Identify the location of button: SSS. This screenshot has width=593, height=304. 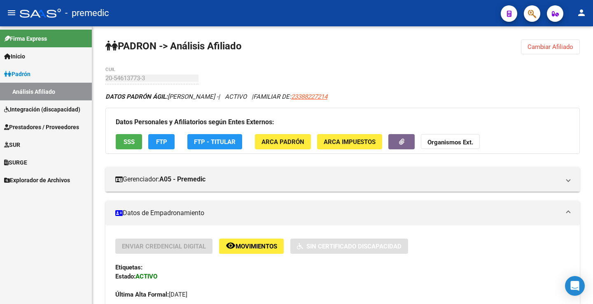
(129, 142).